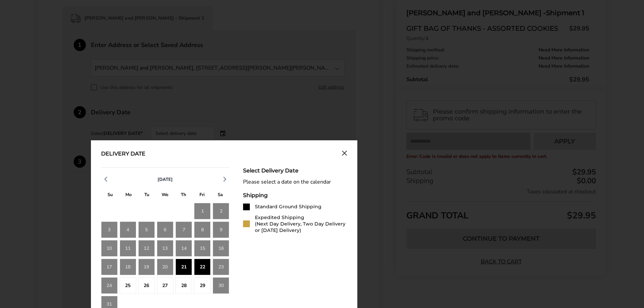  Describe the element at coordinates (128, 195) in the screenshot. I see `div: M` at that location.